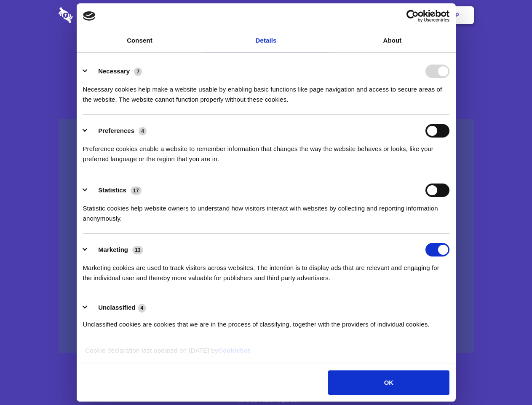  Describe the element at coordinates (266, 236) in the screenshot. I see `a: Wistia video thumbnail` at that location.